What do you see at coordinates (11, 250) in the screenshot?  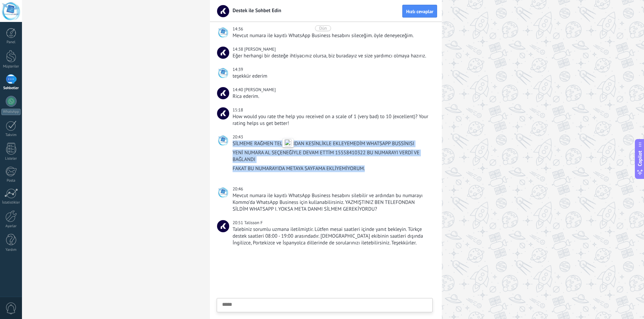 I see `div: Yardım` at bounding box center [11, 250].